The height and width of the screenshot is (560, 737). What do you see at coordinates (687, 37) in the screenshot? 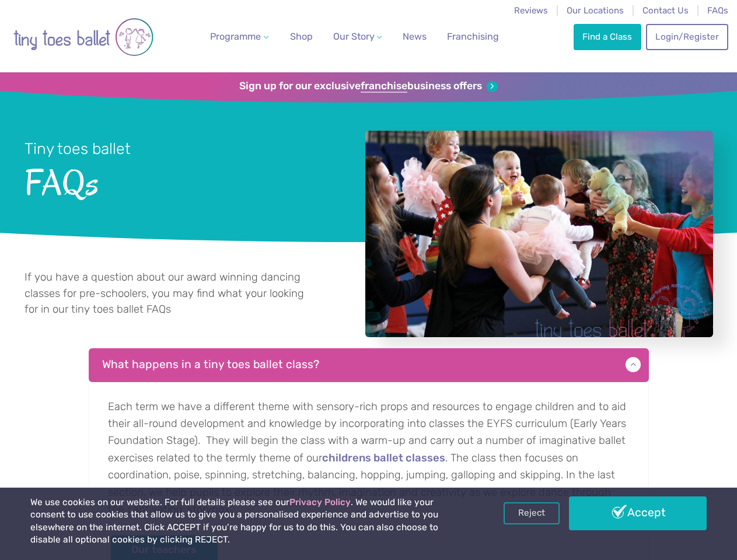
I see `a: Login/Register` at bounding box center [687, 37].